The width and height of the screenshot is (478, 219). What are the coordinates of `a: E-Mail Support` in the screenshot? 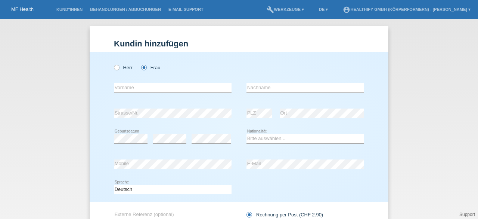 It's located at (186, 9).